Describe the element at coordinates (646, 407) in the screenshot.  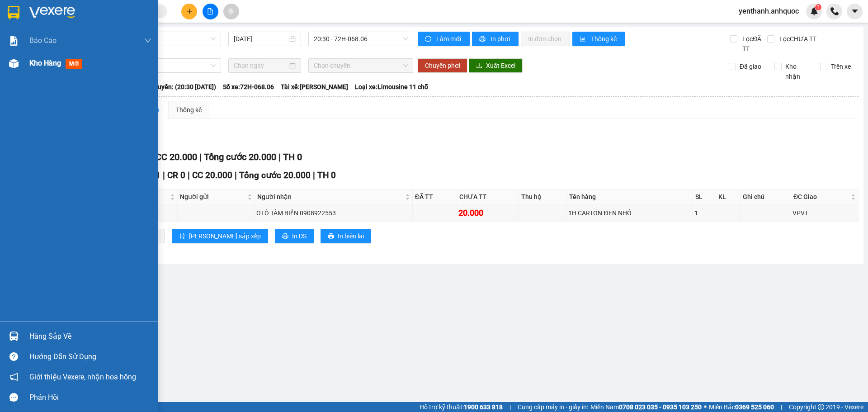
I see `span: Miền Nam` at that location.